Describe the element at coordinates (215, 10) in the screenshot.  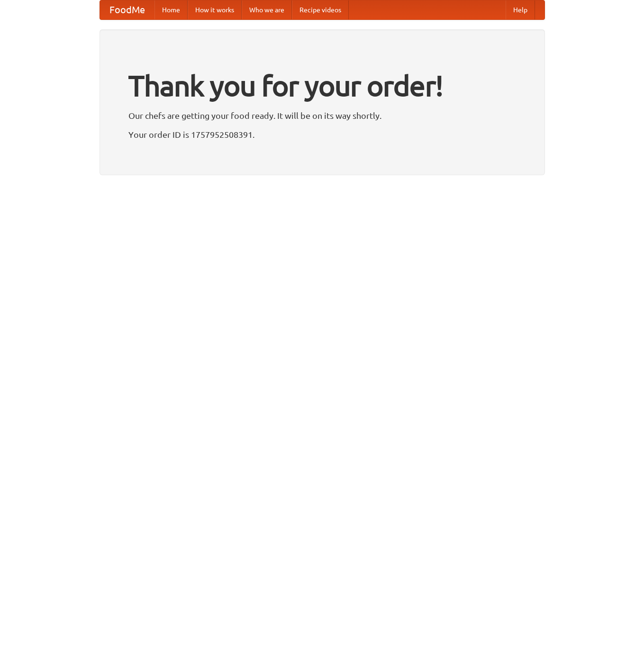
I see `a: How it works` at that location.